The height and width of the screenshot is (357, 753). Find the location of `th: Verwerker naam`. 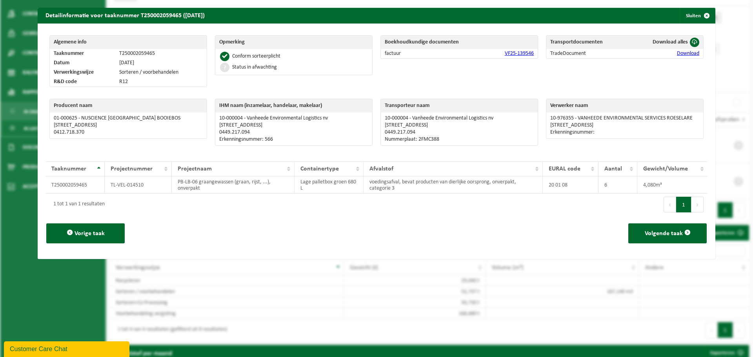

th: Verwerker naam is located at coordinates (625, 106).